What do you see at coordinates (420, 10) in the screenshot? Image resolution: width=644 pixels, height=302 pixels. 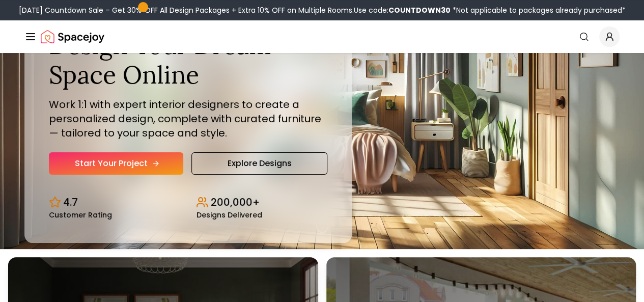 I see `b: COUNTDOWN30` at bounding box center [420, 10].